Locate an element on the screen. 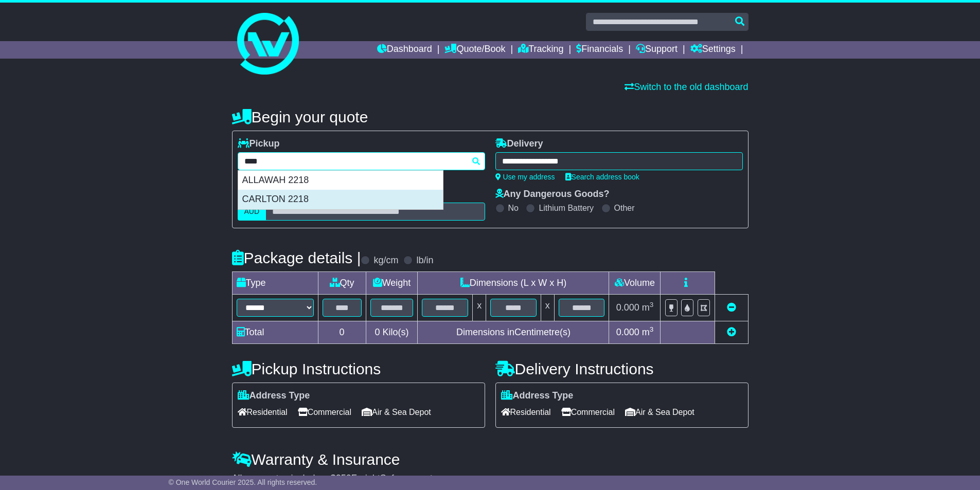 The height and width of the screenshot is (490, 980). label: Lithium Battery is located at coordinates (566, 207).